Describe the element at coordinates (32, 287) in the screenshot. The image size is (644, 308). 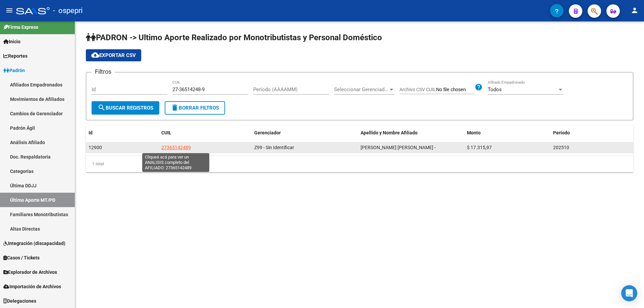
I see `span: Importación de Archivos` at that location.